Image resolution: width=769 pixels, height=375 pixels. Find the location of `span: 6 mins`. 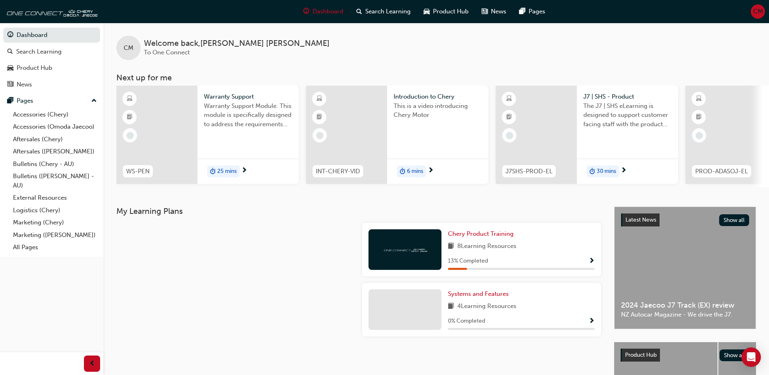

span: 6 mins is located at coordinates (415, 171).